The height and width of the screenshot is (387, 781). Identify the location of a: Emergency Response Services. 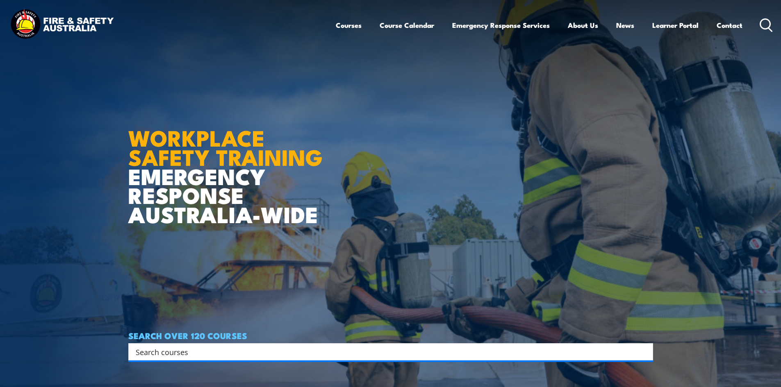
(501, 25).